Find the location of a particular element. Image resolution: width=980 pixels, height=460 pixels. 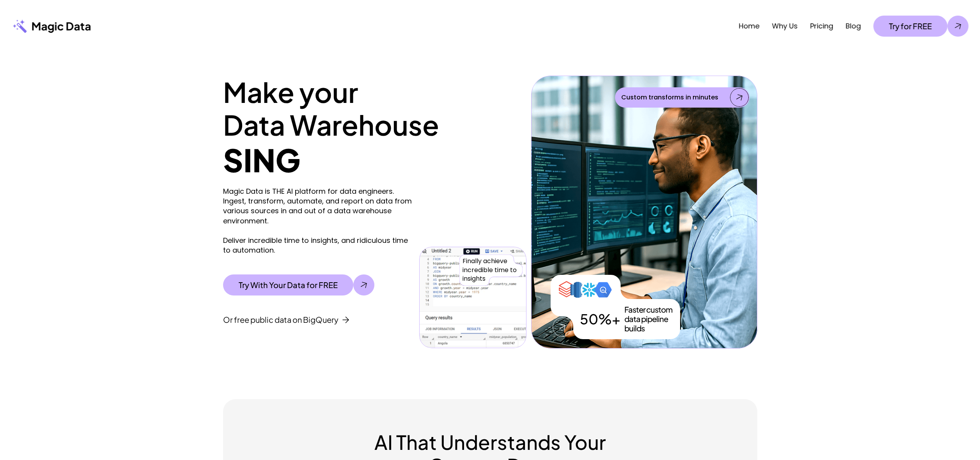

a: Or free public data on BigQuery is located at coordinates (286, 320).